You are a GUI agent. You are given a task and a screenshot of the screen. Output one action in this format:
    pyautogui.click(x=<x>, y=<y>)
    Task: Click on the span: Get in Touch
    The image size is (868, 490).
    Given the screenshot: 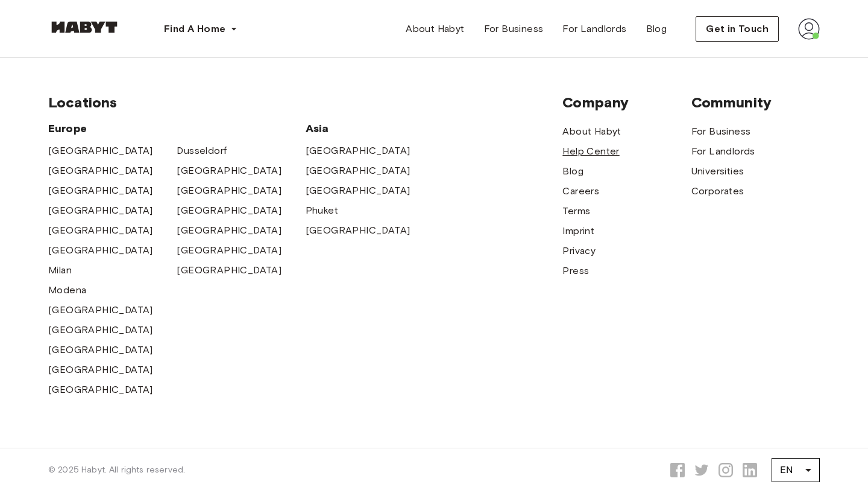 What is the action you would take?
    pyautogui.click(x=738, y=29)
    